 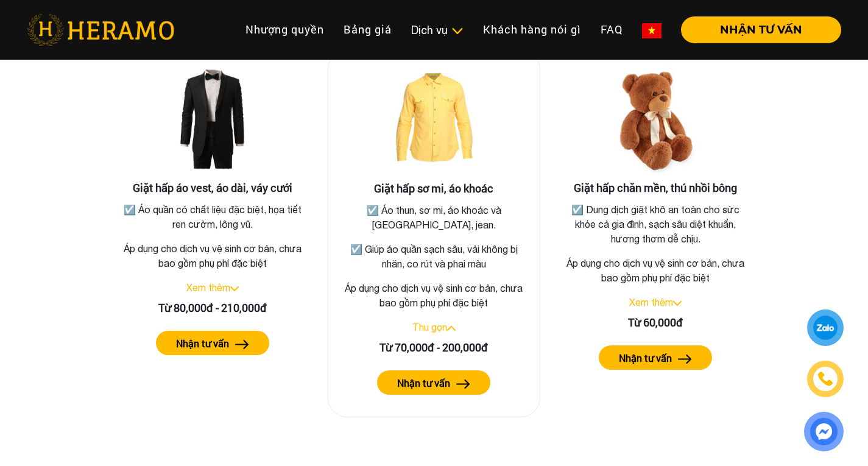 What do you see at coordinates (656, 322) in the screenshot?
I see `div: Từ 60,000đ` at bounding box center [656, 322].